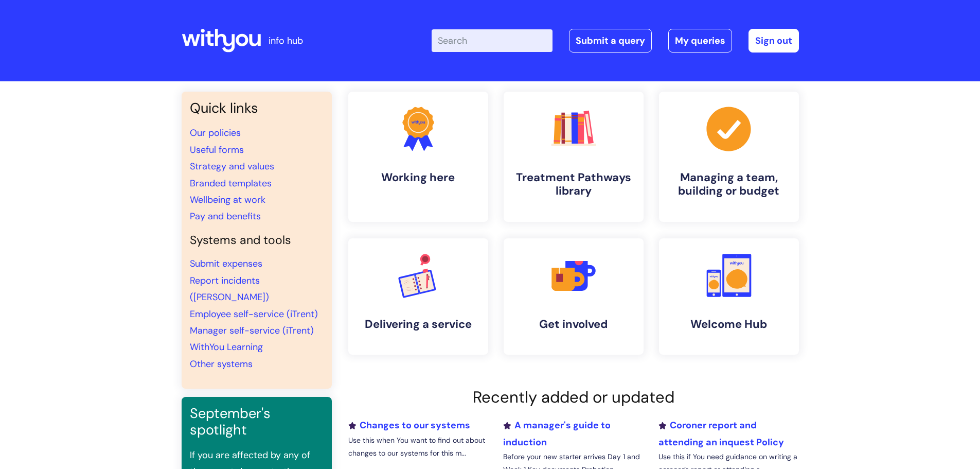  What do you see at coordinates (701, 41) in the screenshot?
I see `a: My queries` at bounding box center [701, 41].